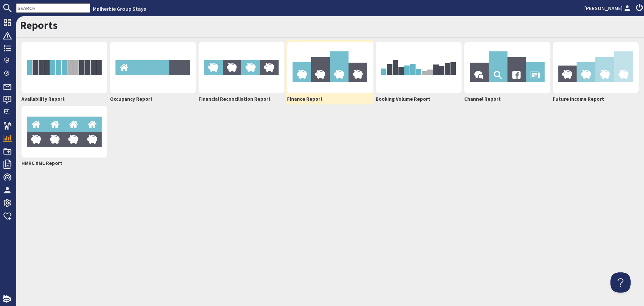  What do you see at coordinates (64, 163) in the screenshot?
I see `h2: HMRC XML Report` at bounding box center [64, 163].